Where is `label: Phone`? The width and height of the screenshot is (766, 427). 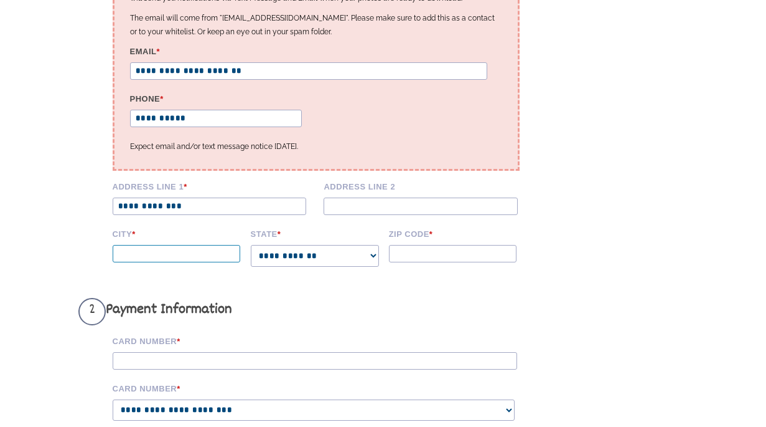 label: Phone is located at coordinates (219, 98).